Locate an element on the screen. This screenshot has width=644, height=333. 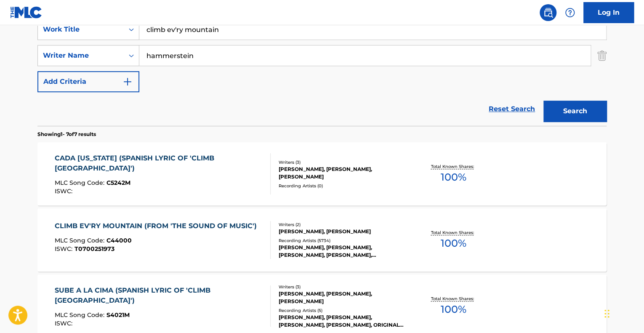
a: Log In is located at coordinates (609, 13).